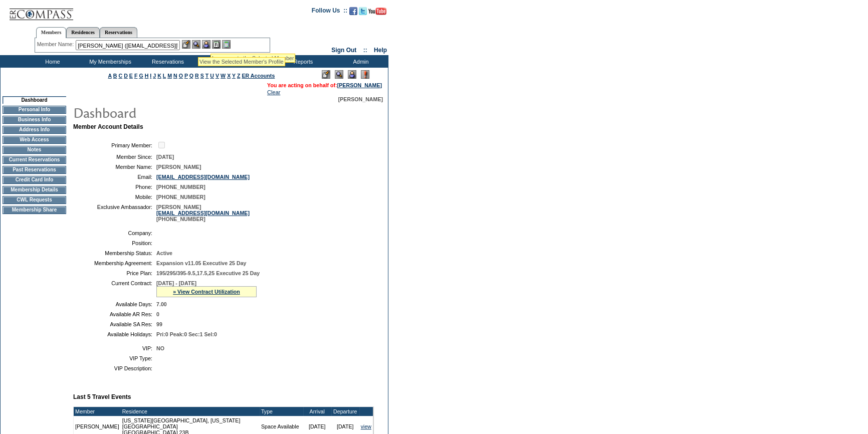 This screenshot has width=868, height=434. Describe the element at coordinates (97, 412) in the screenshot. I see `td: Member` at that location.